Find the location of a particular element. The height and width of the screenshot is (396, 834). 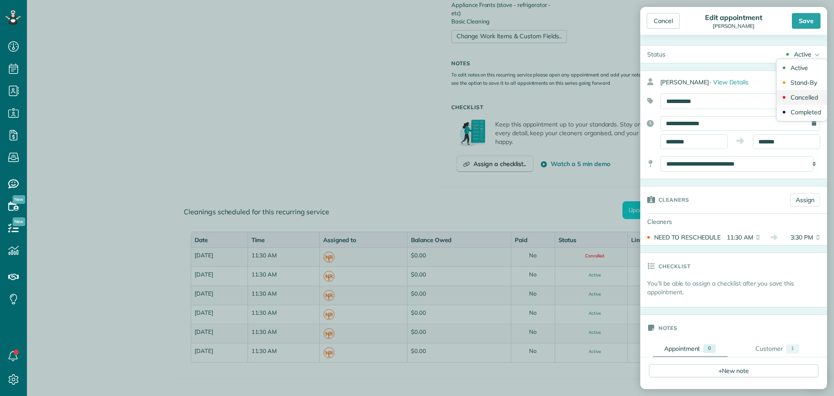

div: NEED TO RESCHEDULE is located at coordinates (688, 237).